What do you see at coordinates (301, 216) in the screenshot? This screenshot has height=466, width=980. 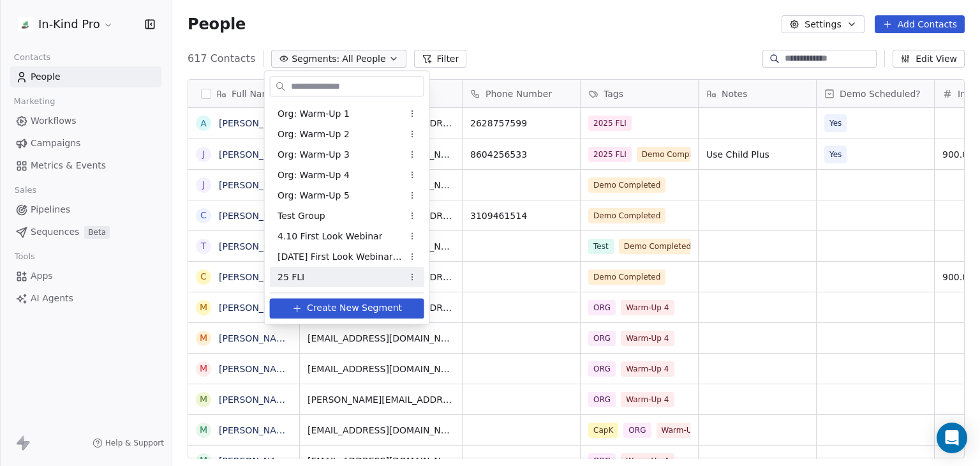 I see `span: Test Group` at bounding box center [301, 216].